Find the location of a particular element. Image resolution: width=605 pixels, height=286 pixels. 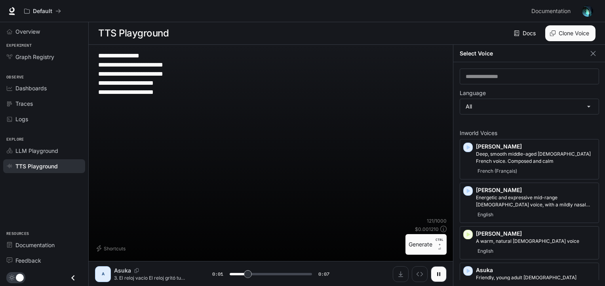

span: Traces is located at coordinates (24, 103).